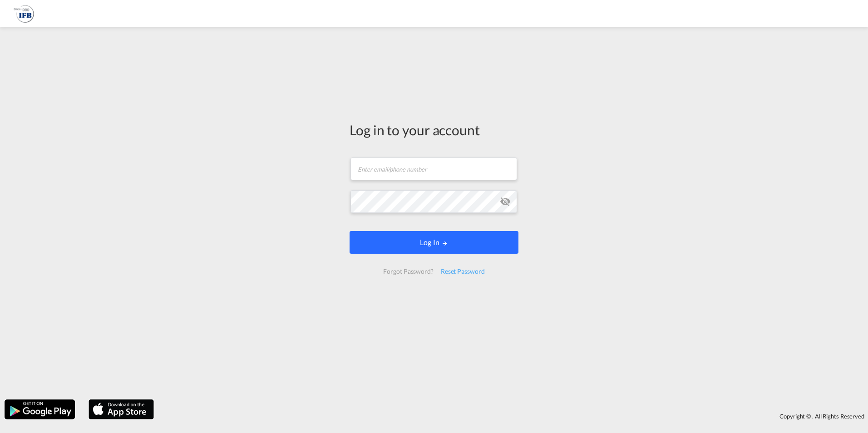  I want to click on div: Copyright © . All Rights Reserved, so click(513, 416).